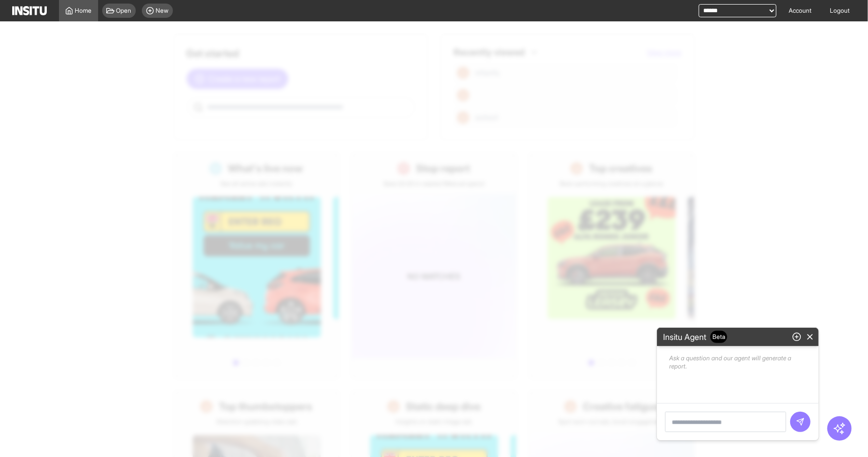 This screenshot has height=457, width=868. I want to click on img: Logo, so click(29, 11).